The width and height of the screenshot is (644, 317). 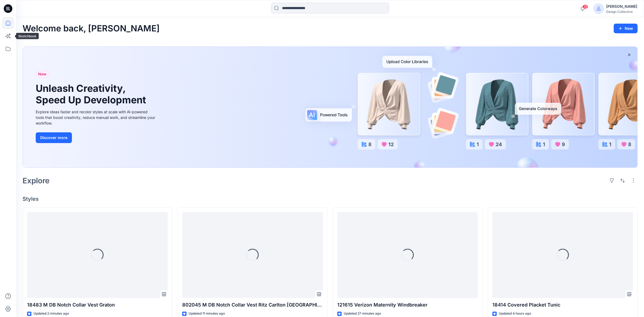 I want to click on span: New, so click(x=42, y=74).